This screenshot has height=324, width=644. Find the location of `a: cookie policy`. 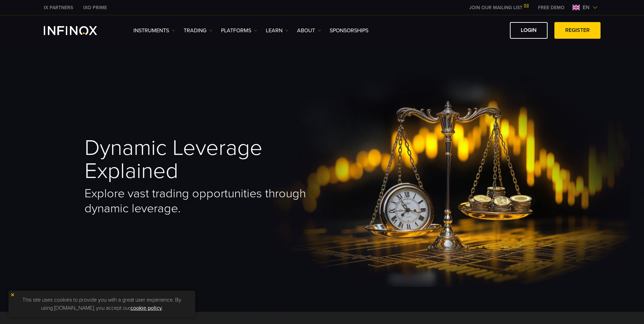

a: cookie policy is located at coordinates (146, 308).